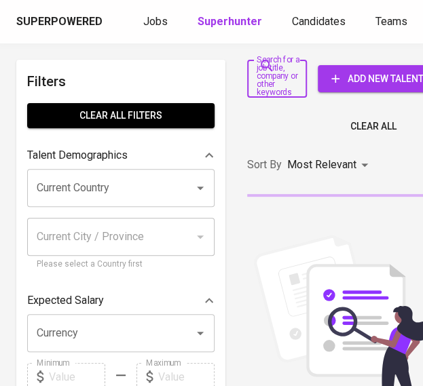 This screenshot has height=386, width=423. Describe the element at coordinates (65, 301) in the screenshot. I see `p: Expected Salary` at that location.